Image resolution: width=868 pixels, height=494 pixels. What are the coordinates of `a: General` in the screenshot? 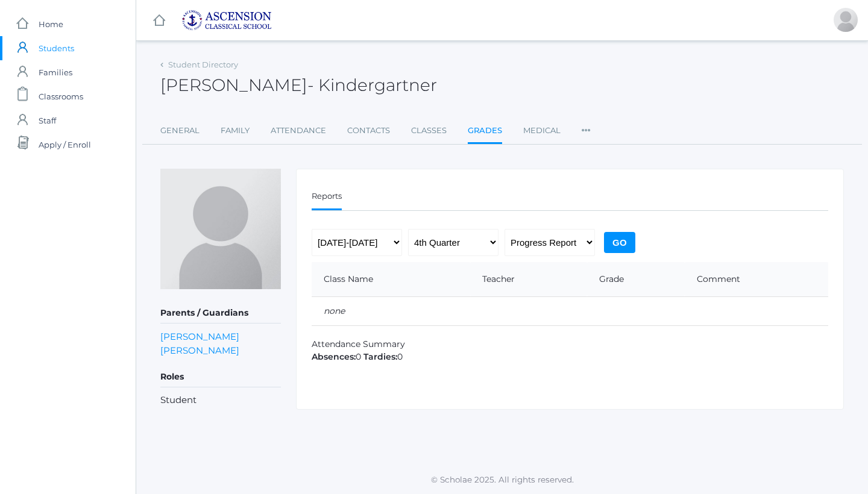 It's located at (180, 131).